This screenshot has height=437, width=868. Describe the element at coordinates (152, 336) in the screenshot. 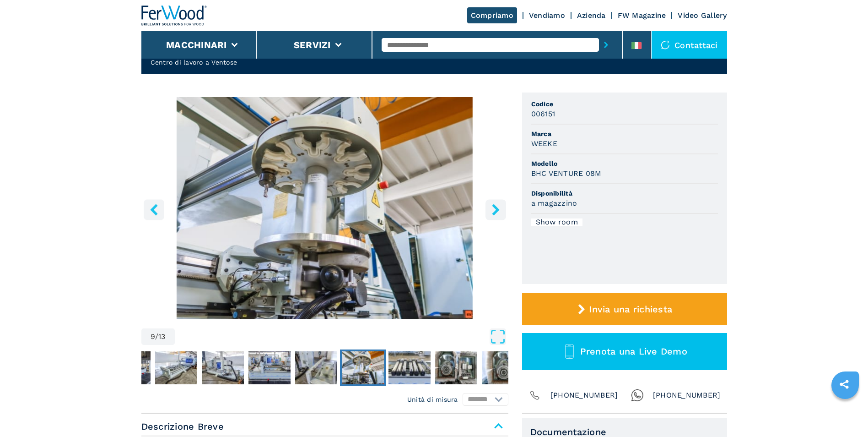

I see `span: 9` at that location.